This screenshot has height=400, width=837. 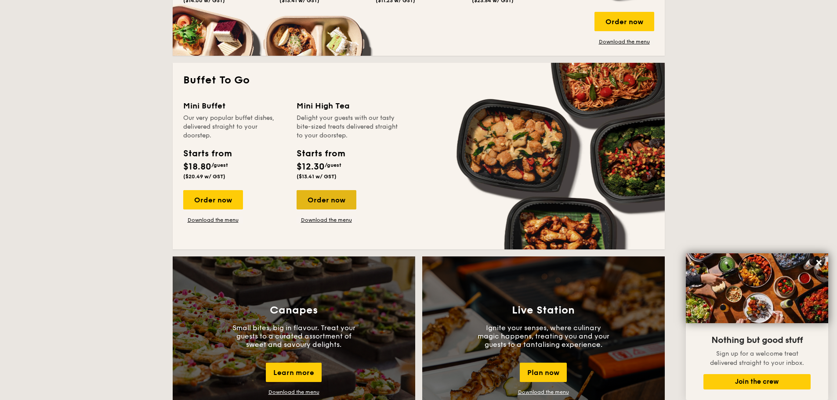 I want to click on h2: Buffet To Go, so click(x=419, y=80).